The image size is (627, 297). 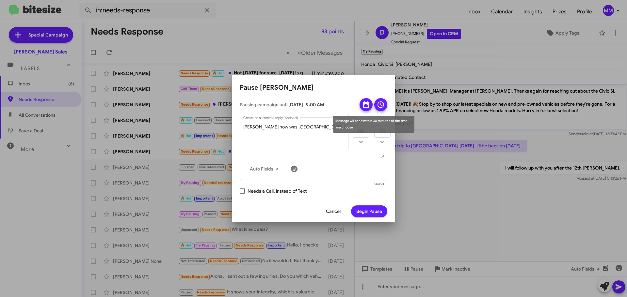 I want to click on span: Pausing campaign until, so click(x=297, y=105).